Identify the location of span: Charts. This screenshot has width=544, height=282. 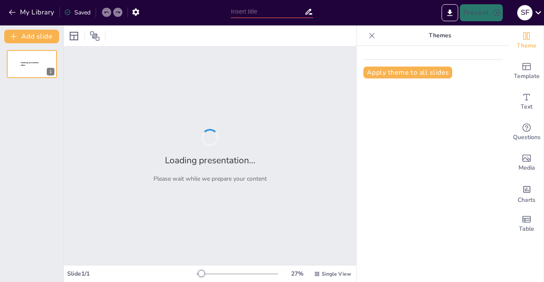
(526, 200).